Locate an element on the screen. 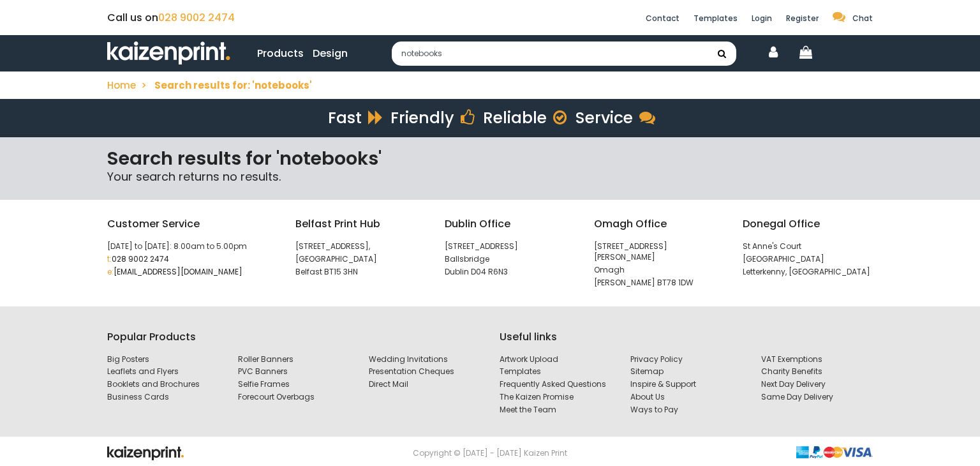  a: Home is located at coordinates (121, 85).